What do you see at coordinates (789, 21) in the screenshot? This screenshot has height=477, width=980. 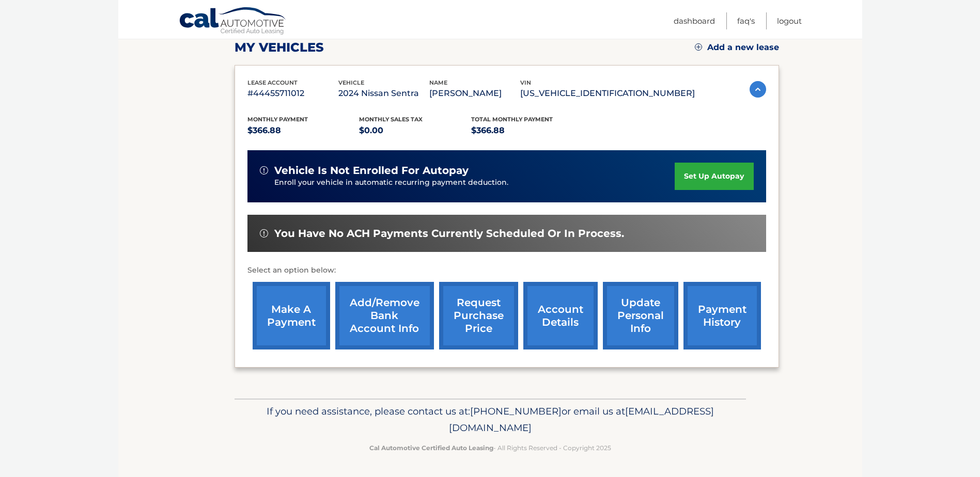 I see `a: Logout` at bounding box center [789, 21].